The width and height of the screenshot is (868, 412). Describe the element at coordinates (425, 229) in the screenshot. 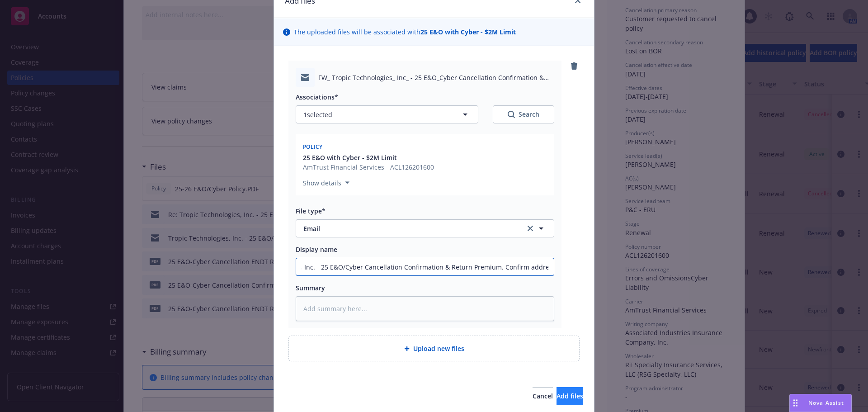

I see `button: Emailclear selection` at that location.